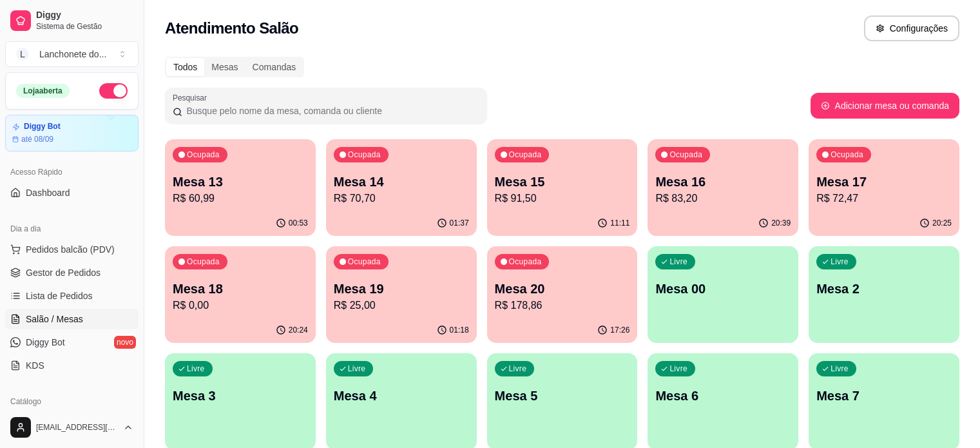  I want to click on span: L, so click(22, 54).